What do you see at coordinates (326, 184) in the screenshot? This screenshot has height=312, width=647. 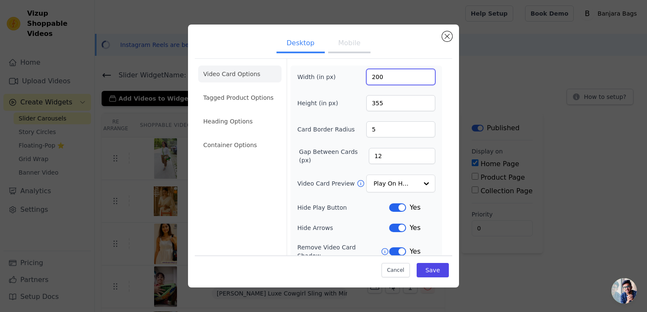 I see `label: Video Card Preview` at bounding box center [326, 184].